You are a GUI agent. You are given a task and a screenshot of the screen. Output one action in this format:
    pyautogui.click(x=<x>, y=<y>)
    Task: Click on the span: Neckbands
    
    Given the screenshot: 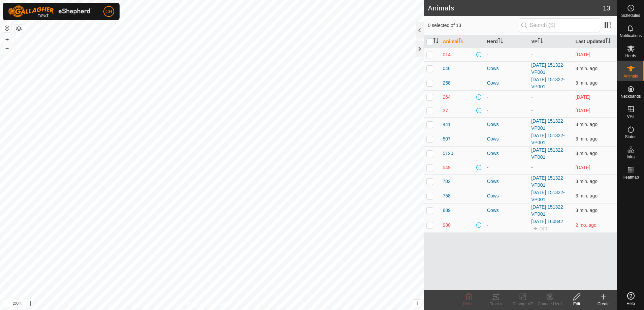 What is the action you would take?
    pyautogui.click(x=631, y=96)
    